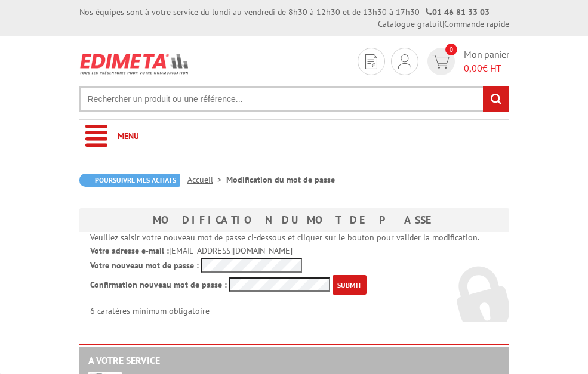  What do you see at coordinates (294, 237) in the screenshot?
I see `p: Veuillez saisir votre nouveau mot de passe ci-dessous et cliquer sur le bouton pour valider la mo...` at bounding box center [294, 237].